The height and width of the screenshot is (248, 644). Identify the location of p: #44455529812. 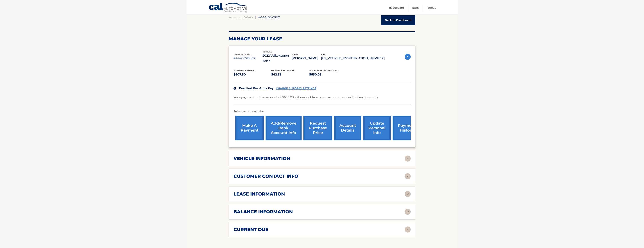
(248, 59).